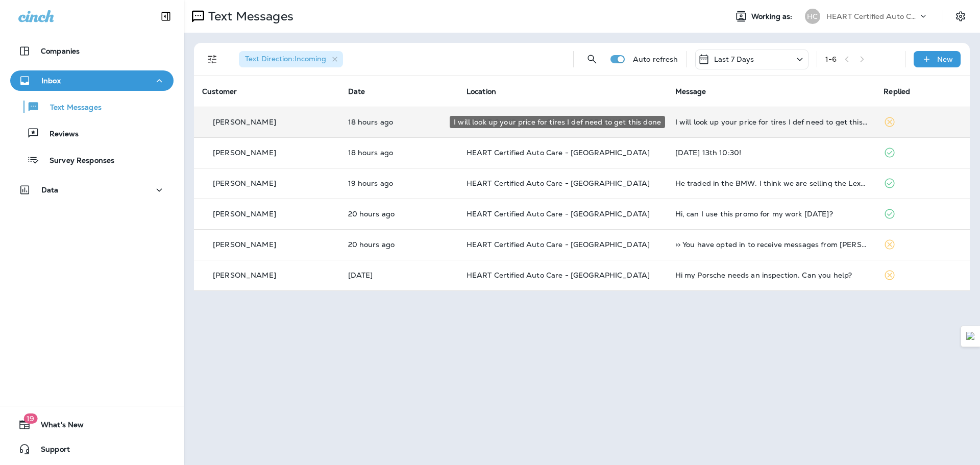  What do you see at coordinates (897, 92) in the screenshot?
I see `span: Replied` at bounding box center [897, 92].